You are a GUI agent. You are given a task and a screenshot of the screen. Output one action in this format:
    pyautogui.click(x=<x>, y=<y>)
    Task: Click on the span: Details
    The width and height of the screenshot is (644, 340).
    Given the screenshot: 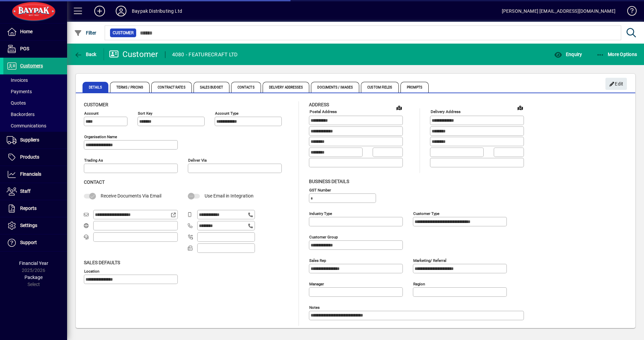 What is the action you would take?
    pyautogui.click(x=95, y=87)
    